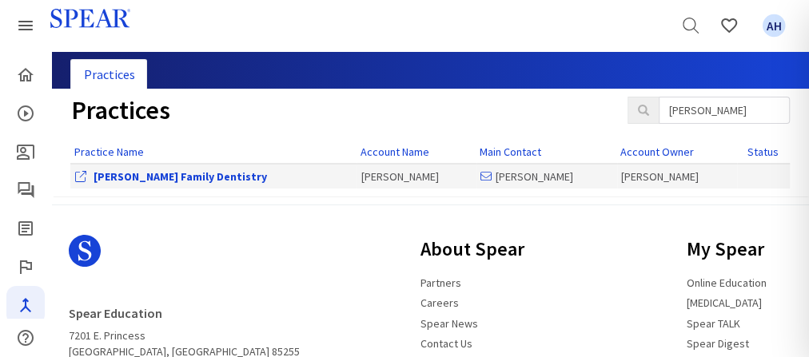 This screenshot has width=809, height=357. I want to click on a: Home, so click(26, 75).